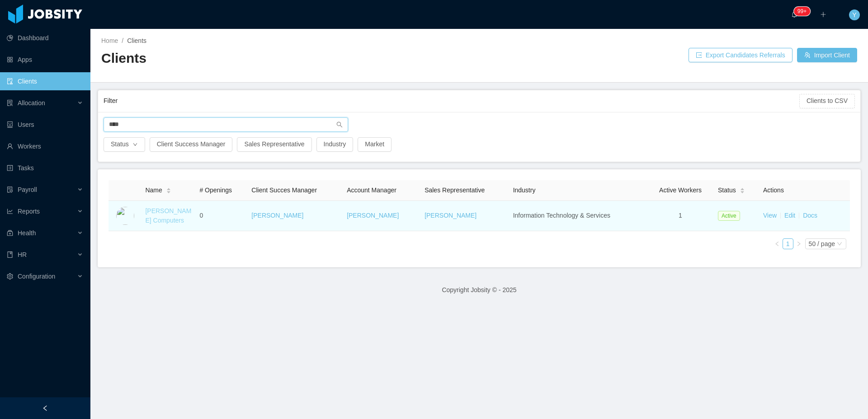  What do you see at coordinates (191, 145) in the screenshot?
I see `button: Client Success Manager` at bounding box center [191, 145].